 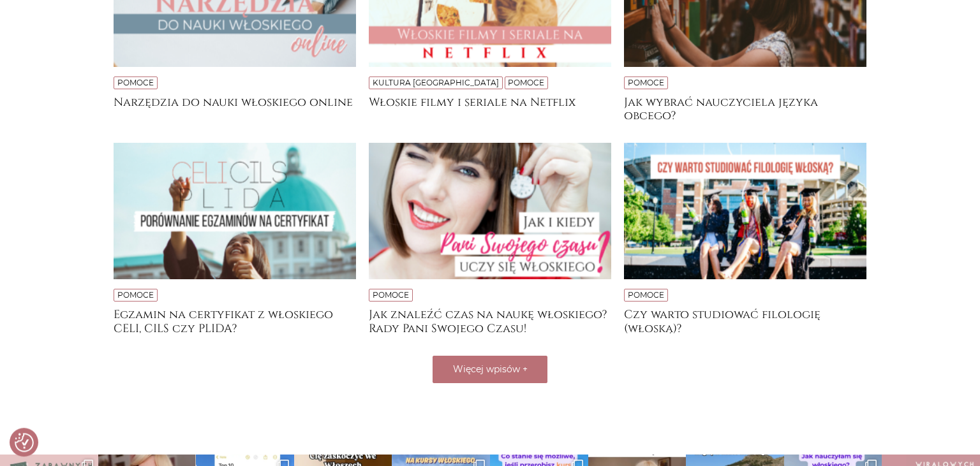 What do you see at coordinates (745, 321) in the screenshot?
I see `h4: Czy warto studiować filologię (włoską)?` at bounding box center [745, 321].